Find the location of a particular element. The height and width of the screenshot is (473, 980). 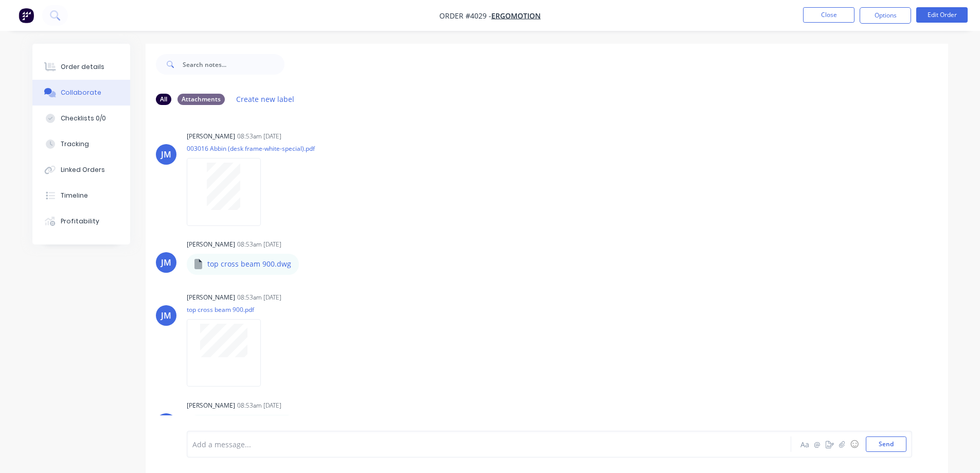

button: Checklists 0/0 is located at coordinates (81, 118).